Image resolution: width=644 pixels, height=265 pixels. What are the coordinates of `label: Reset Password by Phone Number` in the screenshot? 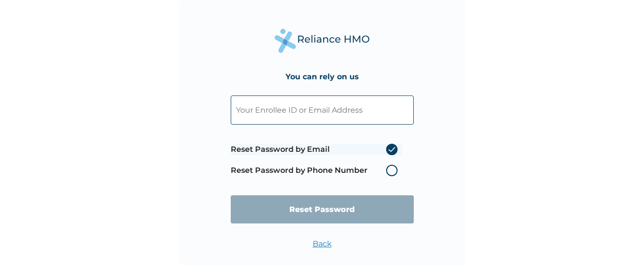 It's located at (317, 171).